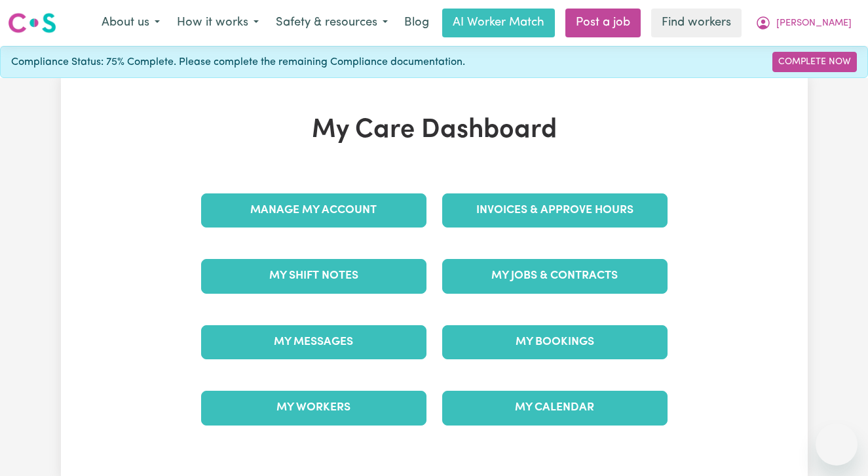 The width and height of the screenshot is (868, 476). I want to click on a: Invoices & Approve Hours, so click(555, 211).